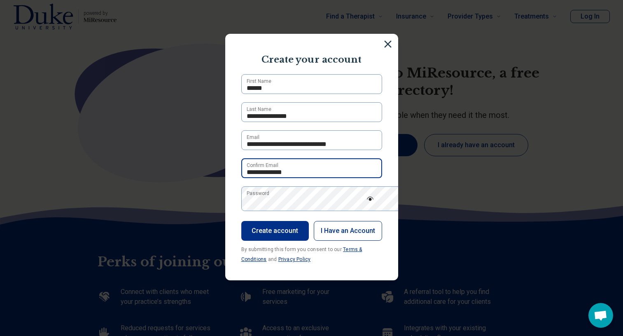  I want to click on button: I Have an Account, so click(348, 231).